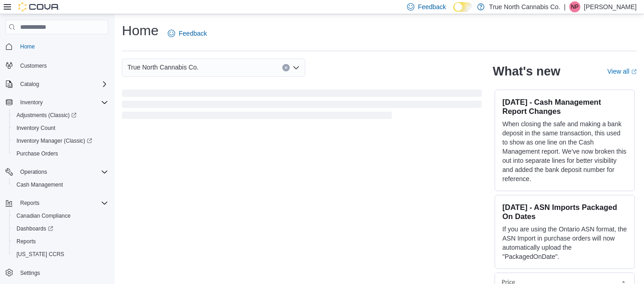 This screenshot has width=644, height=284. What do you see at coordinates (453, 12) in the screenshot?
I see `span: Dark Mode` at bounding box center [453, 12].